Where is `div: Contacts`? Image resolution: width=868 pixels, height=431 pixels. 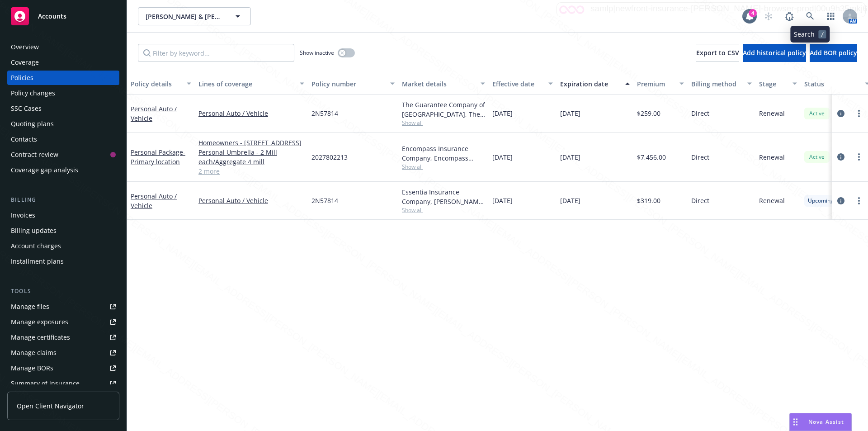 div: Contacts is located at coordinates (24, 140).